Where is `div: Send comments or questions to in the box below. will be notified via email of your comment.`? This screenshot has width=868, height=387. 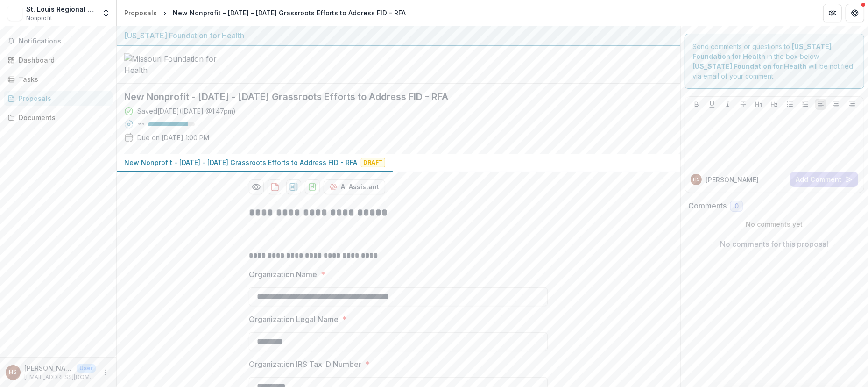 div: Send comments or questions to in the box below. will be notified via email of your comment. is located at coordinates (775, 61).